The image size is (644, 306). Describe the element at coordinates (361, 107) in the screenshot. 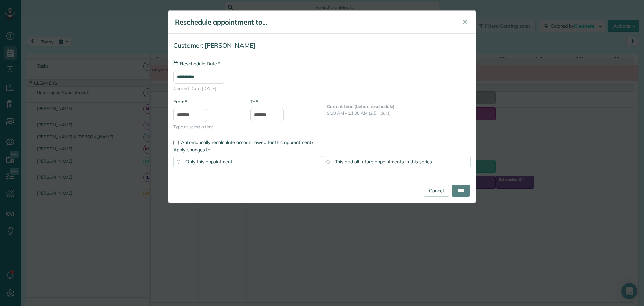

I see `b: Current time (before reschedule)` at that location.